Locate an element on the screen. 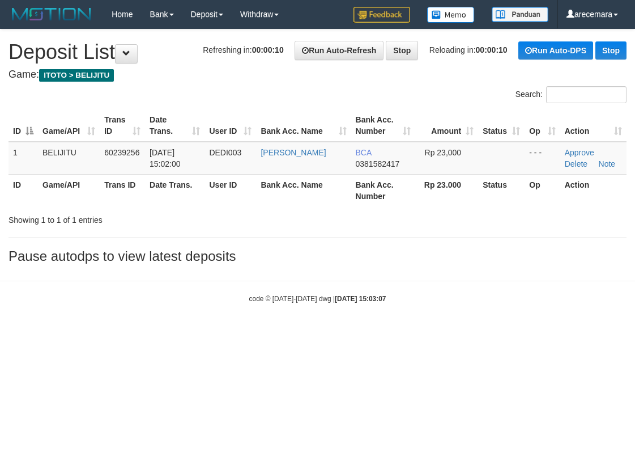 This screenshot has height=465, width=635. th: ID: activate to sort column descending is located at coordinates (23, 125).